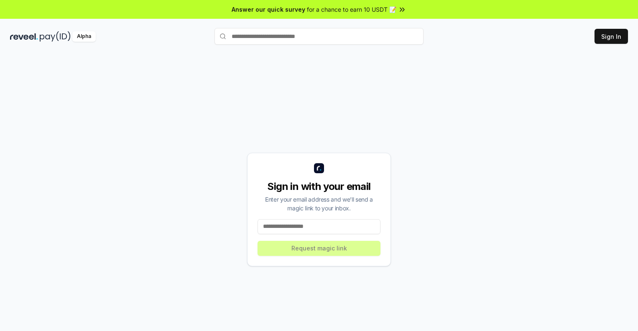 The image size is (638, 331). What do you see at coordinates (24, 36) in the screenshot?
I see `img: reveel_dark` at bounding box center [24, 36].